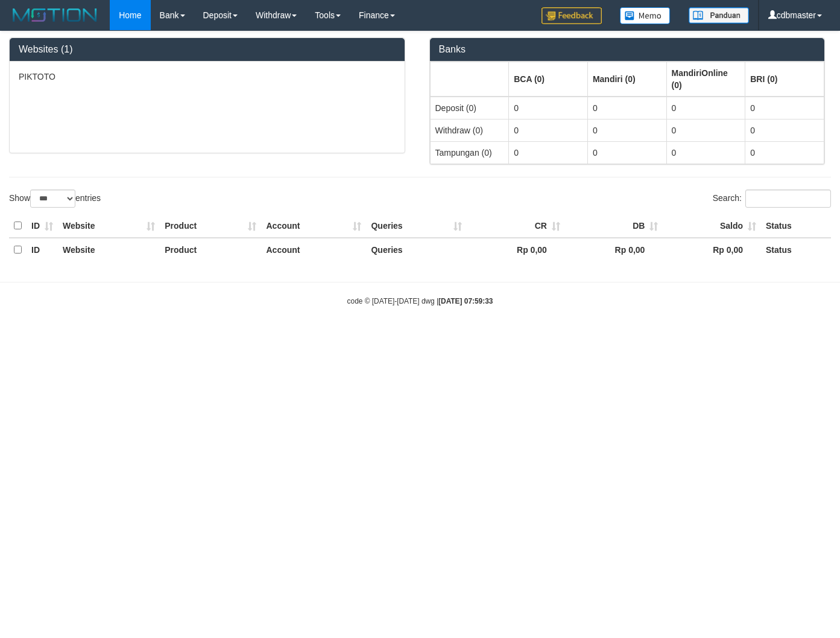 Image resolution: width=840 pixels, height=638 pixels. What do you see at coordinates (645, 16) in the screenshot?
I see `img: Button%20Memo.svg` at bounding box center [645, 16].